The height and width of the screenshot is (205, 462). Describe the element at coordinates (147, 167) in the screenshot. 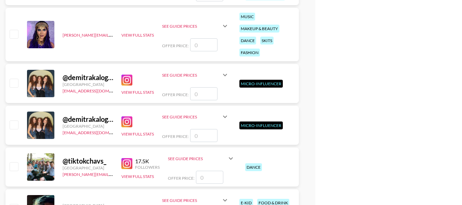

I see `div: Followers` at that location.